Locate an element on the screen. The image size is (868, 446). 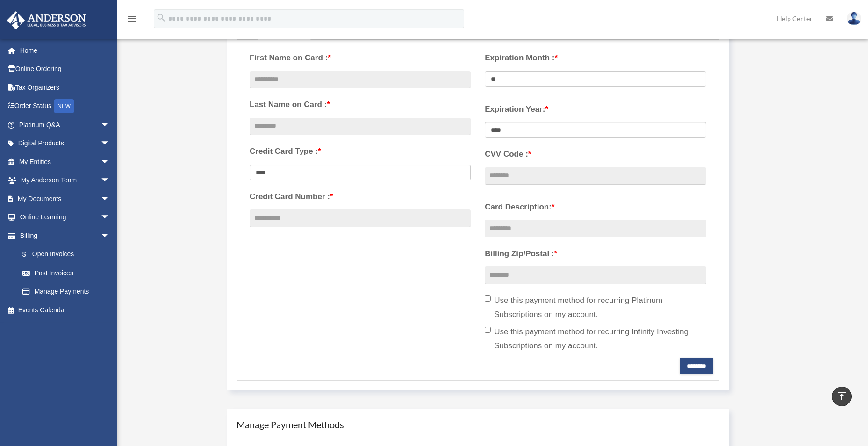
img: User Pic is located at coordinates (854, 19).